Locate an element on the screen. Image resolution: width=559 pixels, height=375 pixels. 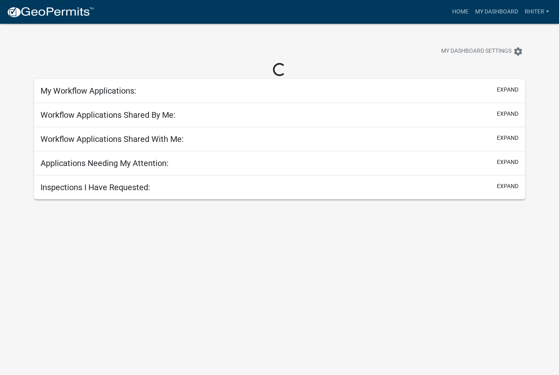
h5: Applications Needing My Attention: is located at coordinates (104, 163).